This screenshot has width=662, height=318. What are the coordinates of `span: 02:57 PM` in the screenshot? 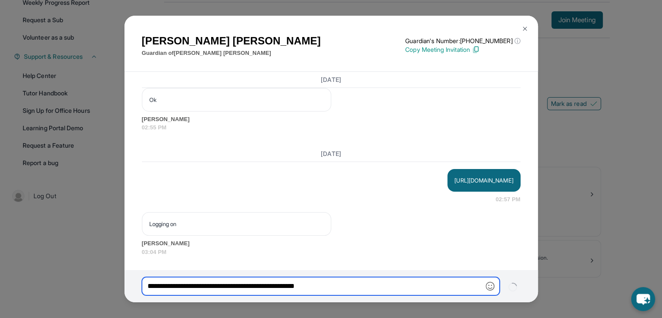 It's located at (508, 199).